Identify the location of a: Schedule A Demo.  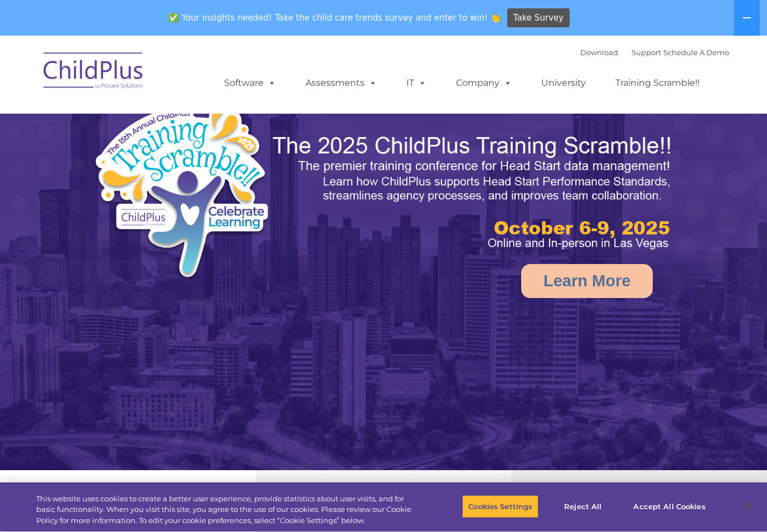
(696, 52).